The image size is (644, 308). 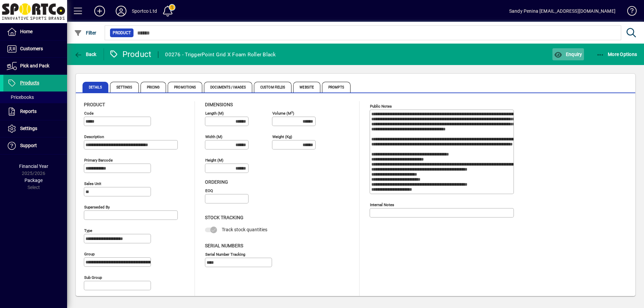 What do you see at coordinates (95, 87) in the screenshot?
I see `span: Details` at bounding box center [95, 87].